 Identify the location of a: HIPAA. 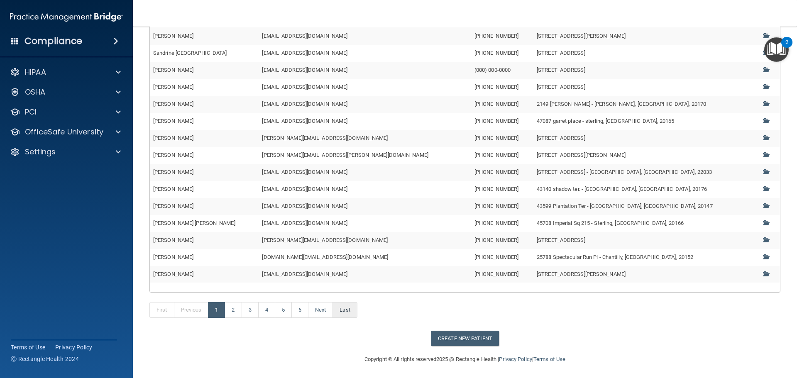
(65, 72).